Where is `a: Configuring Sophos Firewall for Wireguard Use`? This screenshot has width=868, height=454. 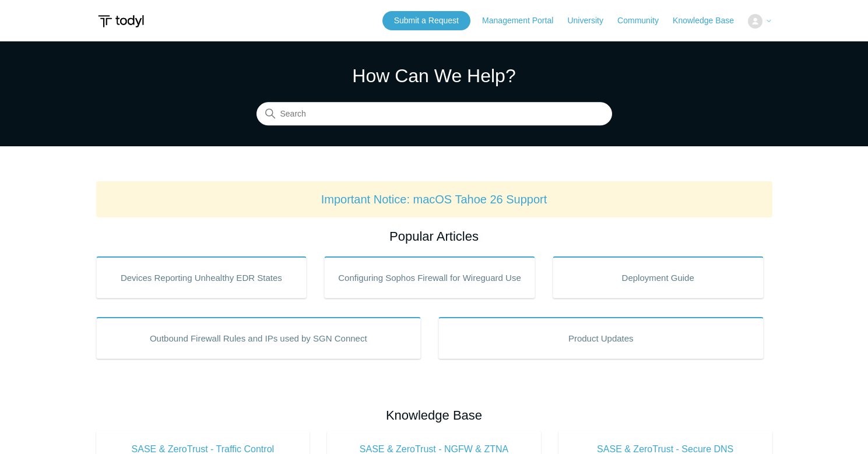 a: Configuring Sophos Firewall for Wireguard Use is located at coordinates (430, 278).